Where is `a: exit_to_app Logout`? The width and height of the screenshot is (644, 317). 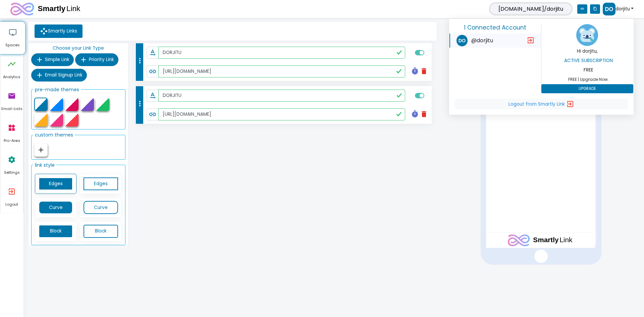
a: exit_to_app Logout is located at coordinates (12, 197).